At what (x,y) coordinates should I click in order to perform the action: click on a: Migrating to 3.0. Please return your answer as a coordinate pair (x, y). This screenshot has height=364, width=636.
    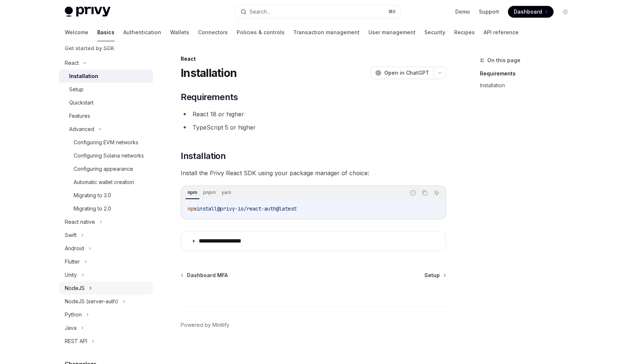
    Looking at the image, I should click on (106, 195).